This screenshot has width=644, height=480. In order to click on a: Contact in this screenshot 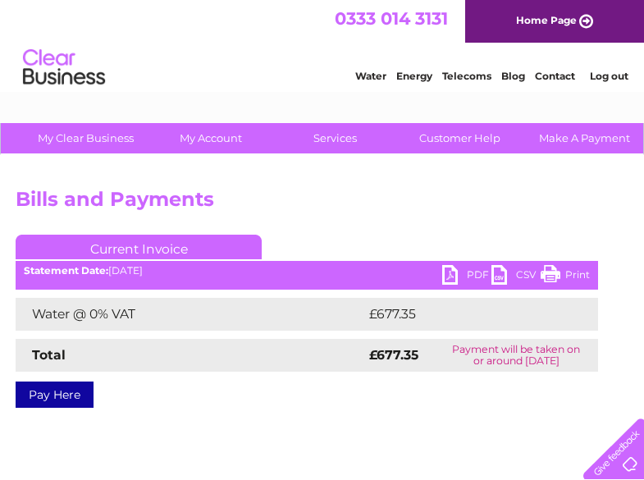, I will do `click(555, 75)`.